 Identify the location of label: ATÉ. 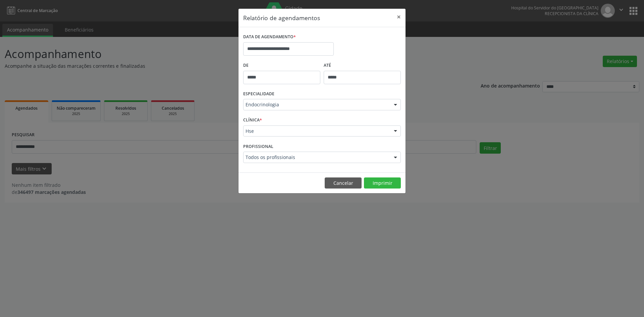
(362, 65).